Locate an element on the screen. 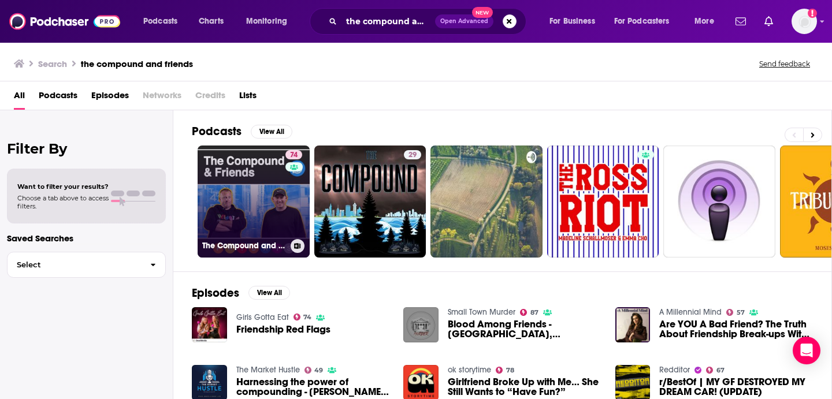  span: Want to filter your results? is located at coordinates (63, 187).